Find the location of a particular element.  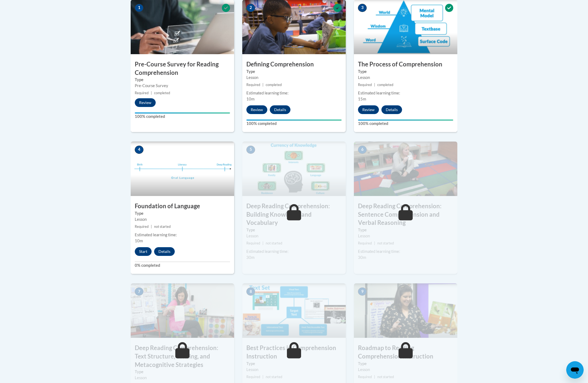

label: 0% completed is located at coordinates (182, 266).